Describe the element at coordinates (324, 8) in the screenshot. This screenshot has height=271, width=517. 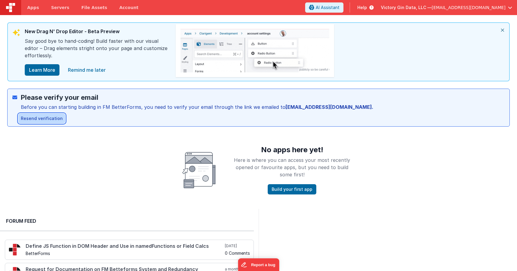
I see `button: AI Assistant` at that location.